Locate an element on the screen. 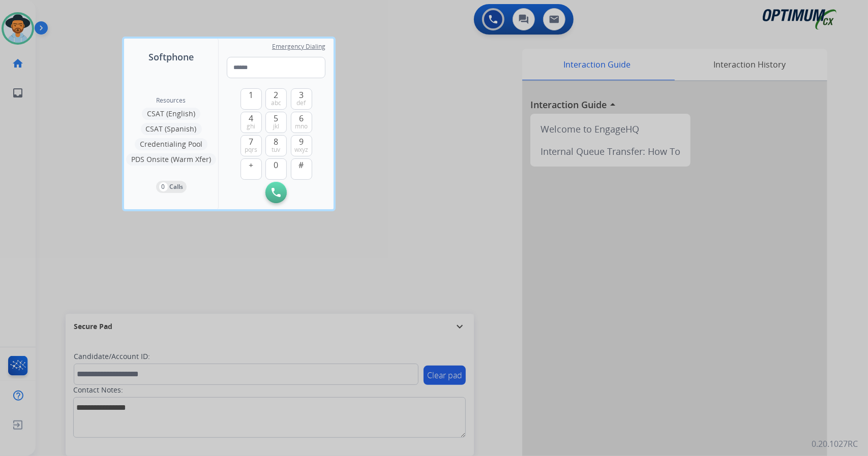 This screenshot has width=868, height=456. button: 0Calls is located at coordinates (171, 187).